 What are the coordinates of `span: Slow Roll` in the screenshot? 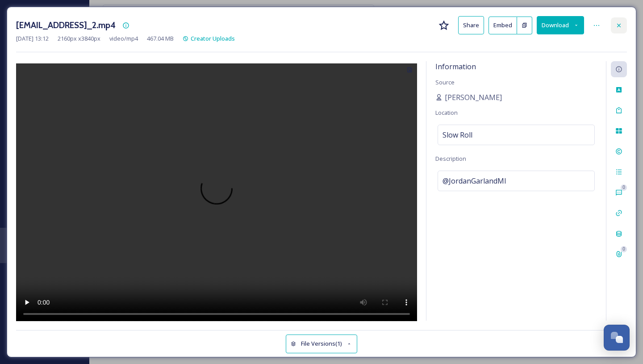 It's located at (457, 135).